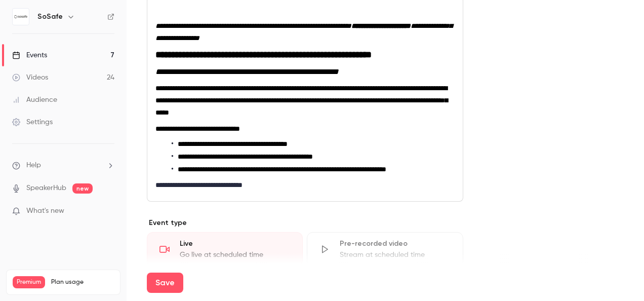  What do you see at coordinates (395, 244) in the screenshot?
I see `div: Pre-recorded video` at bounding box center [395, 244].